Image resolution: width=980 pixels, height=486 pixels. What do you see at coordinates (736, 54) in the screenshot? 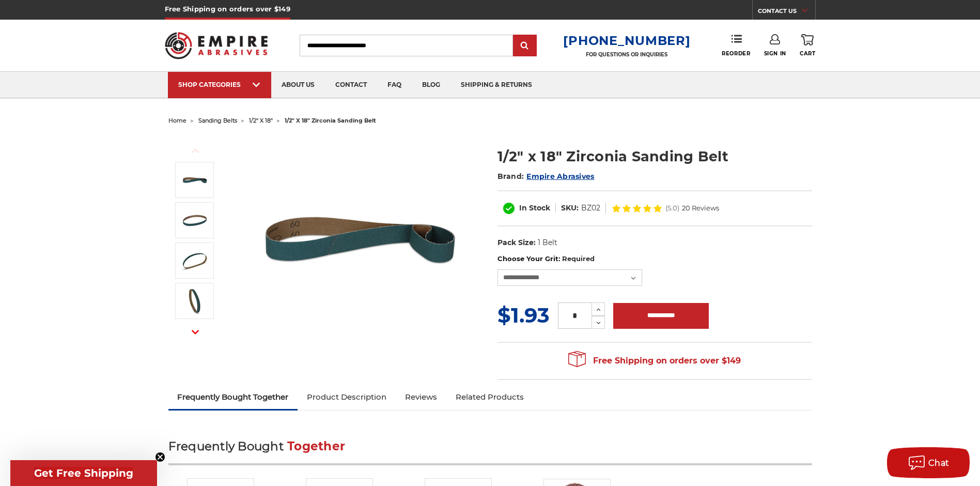
I see `span: Reorder` at bounding box center [736, 54].